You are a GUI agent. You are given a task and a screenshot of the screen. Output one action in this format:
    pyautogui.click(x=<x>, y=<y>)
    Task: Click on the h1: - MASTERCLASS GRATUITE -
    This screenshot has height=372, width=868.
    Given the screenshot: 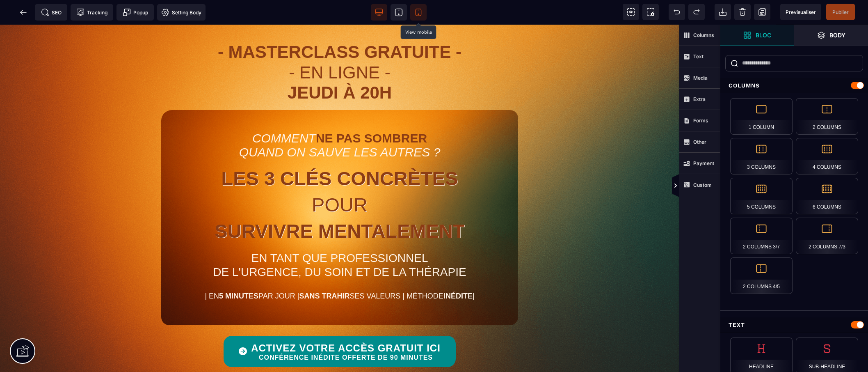 What is the action you would take?
    pyautogui.click(x=340, y=35)
    